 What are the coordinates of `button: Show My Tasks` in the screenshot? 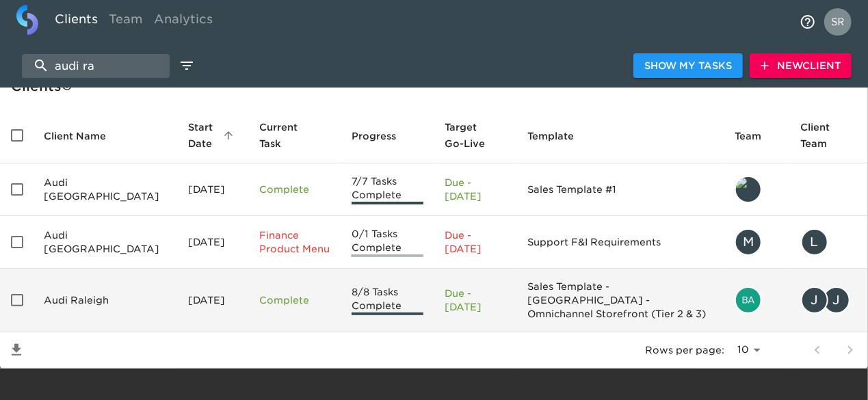 It's located at (688, 66).